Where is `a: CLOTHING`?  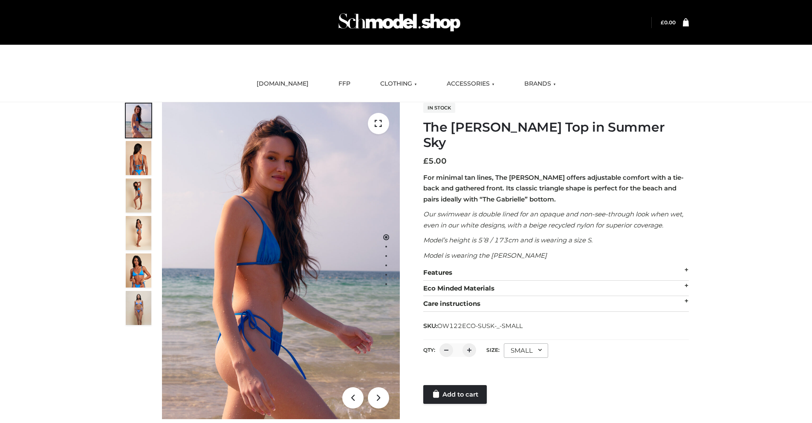 a: CLOTHING is located at coordinates (398, 84).